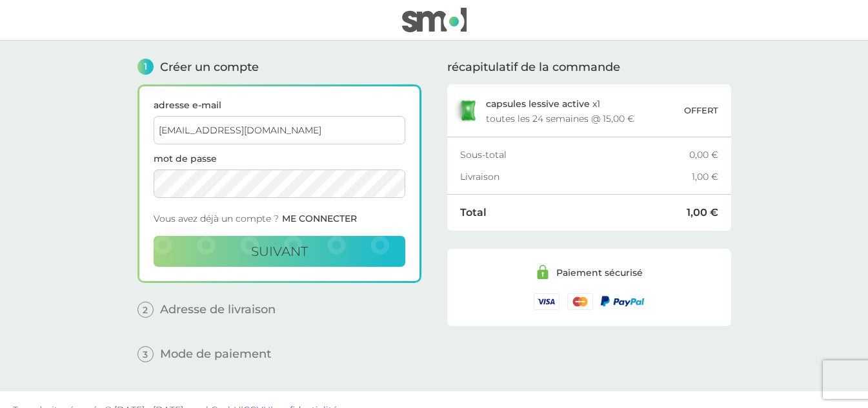 The height and width of the screenshot is (408, 868). Describe the element at coordinates (580, 301) in the screenshot. I see `img: /assets/icons/cards/mastercard.svg` at that location.